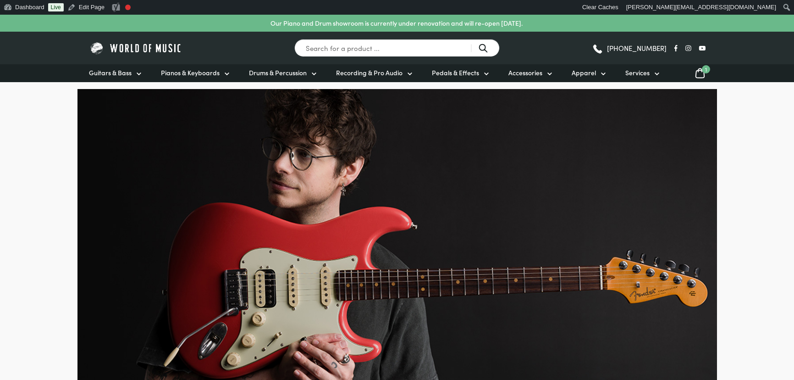 This screenshot has width=794, height=380. What do you see at coordinates (397, 48) in the screenshot?
I see `input: Search for a product ...` at bounding box center [397, 48].